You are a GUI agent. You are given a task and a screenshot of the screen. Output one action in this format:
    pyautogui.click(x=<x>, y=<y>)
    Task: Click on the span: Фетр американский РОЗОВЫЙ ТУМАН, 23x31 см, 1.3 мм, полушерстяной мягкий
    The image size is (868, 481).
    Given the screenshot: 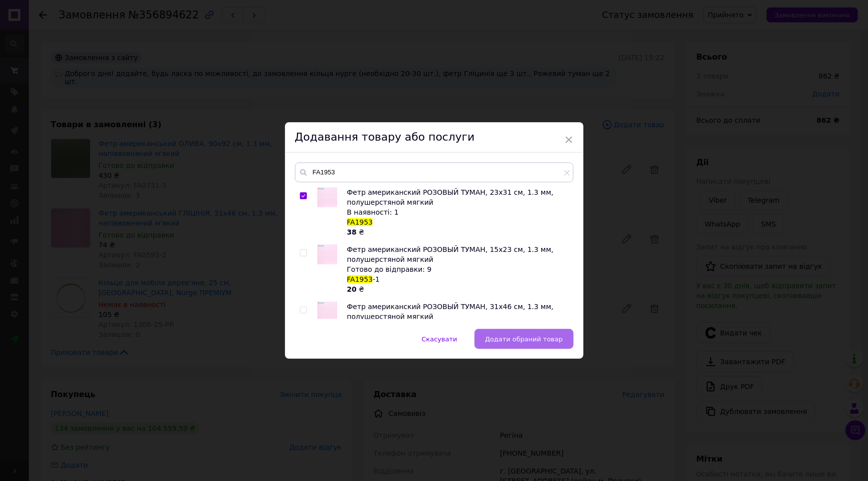 What is the action you would take?
    pyautogui.click(x=450, y=197)
    